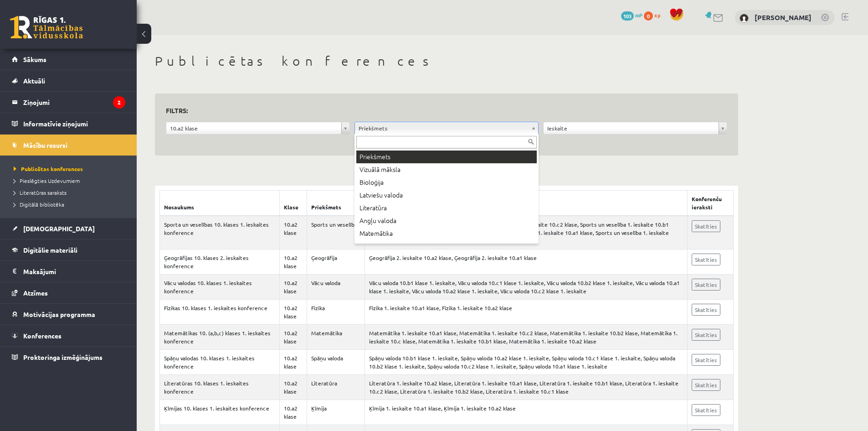  What do you see at coordinates (446, 169) in the screenshot?
I see `div: Vizuālā māksla` at bounding box center [446, 169].